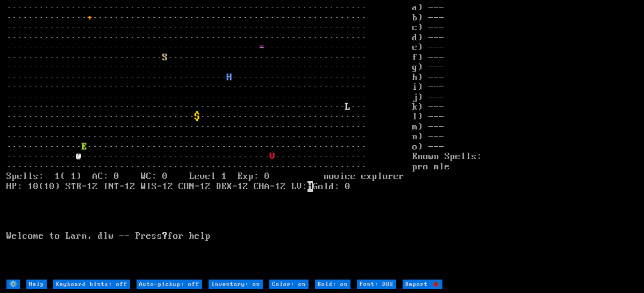  What do you see at coordinates (525, 140) in the screenshot?
I see `stats: a) --- b) --- c) --- d) --- e) --- f) --- g) --- h) --- i) --- j) --- k) --- l) --- m) --- n) ---...` at bounding box center [525, 140].